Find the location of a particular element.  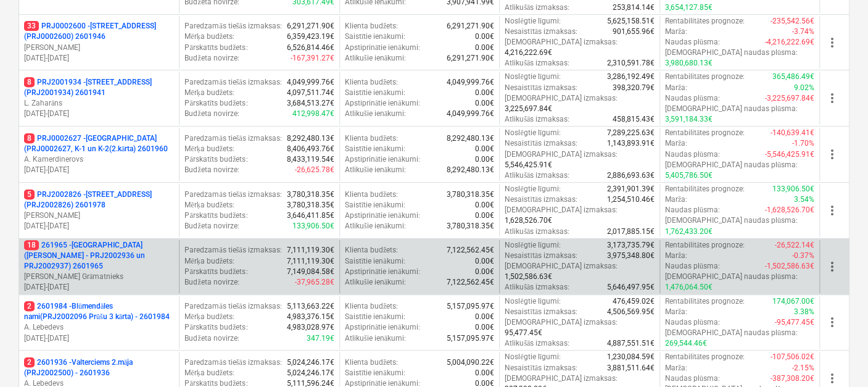

p: 4,216,222.69€ is located at coordinates (528, 52).